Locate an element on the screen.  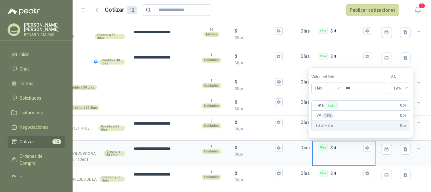
span: Flex is located at coordinates (327, 88).